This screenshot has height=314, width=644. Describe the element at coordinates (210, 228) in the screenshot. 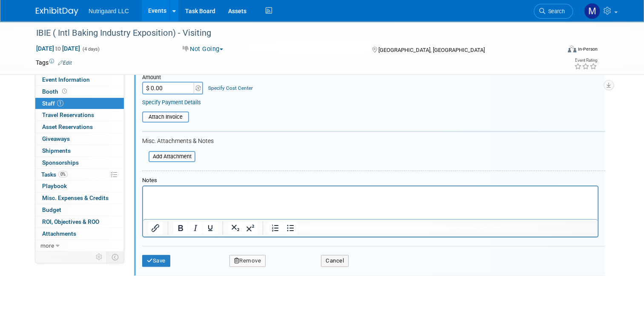

I see `button: Underline` at that location.